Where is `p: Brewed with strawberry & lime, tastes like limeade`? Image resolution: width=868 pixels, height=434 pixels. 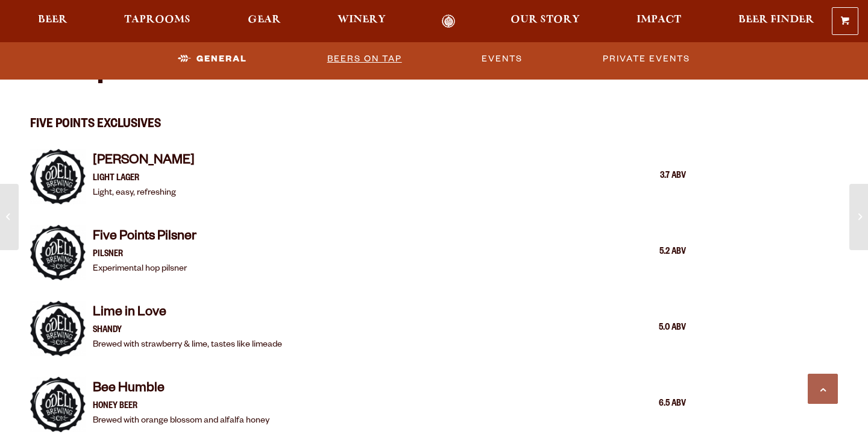
p: Brewed with strawberry & lime, tastes like limeade is located at coordinates (187, 346).